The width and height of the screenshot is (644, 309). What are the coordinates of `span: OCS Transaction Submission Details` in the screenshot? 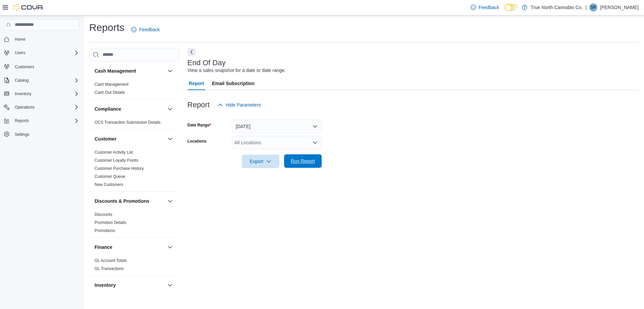 It's located at (127, 123).